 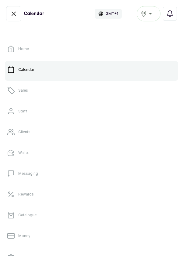 I want to click on p: Messaging, so click(x=28, y=173).